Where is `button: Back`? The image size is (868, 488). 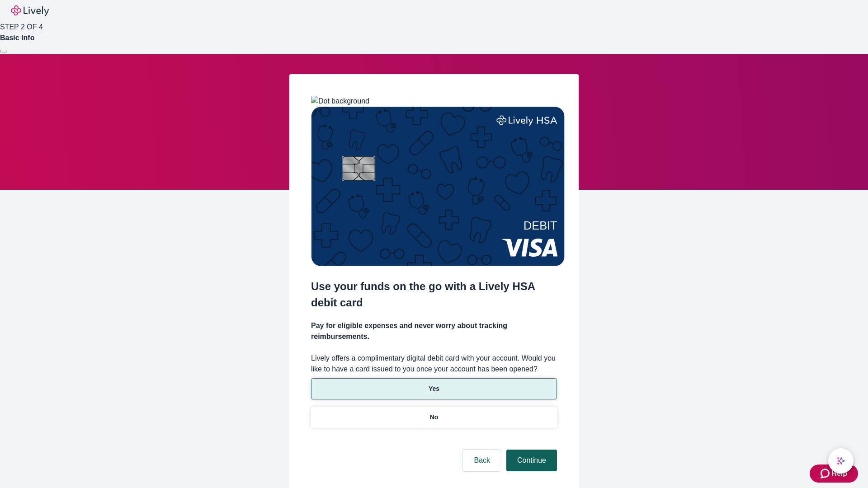
button: Back is located at coordinates (482, 460).